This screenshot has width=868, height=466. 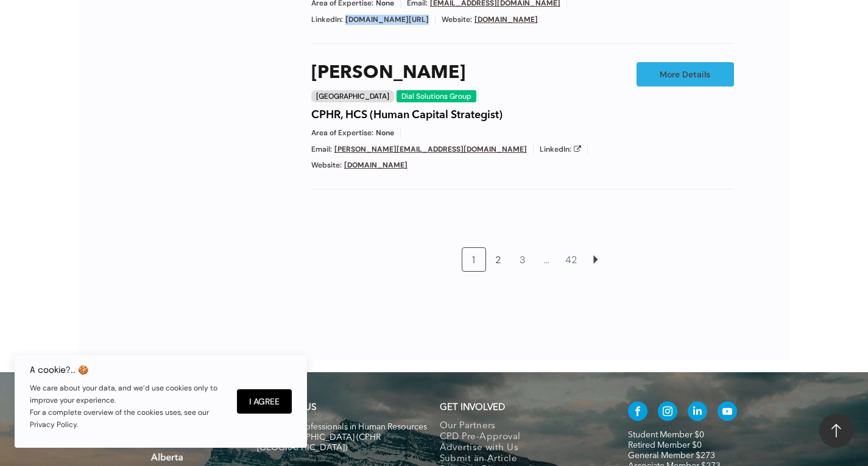 What do you see at coordinates (665, 446) in the screenshot?
I see `a: Retired Member $0` at bounding box center [665, 446].